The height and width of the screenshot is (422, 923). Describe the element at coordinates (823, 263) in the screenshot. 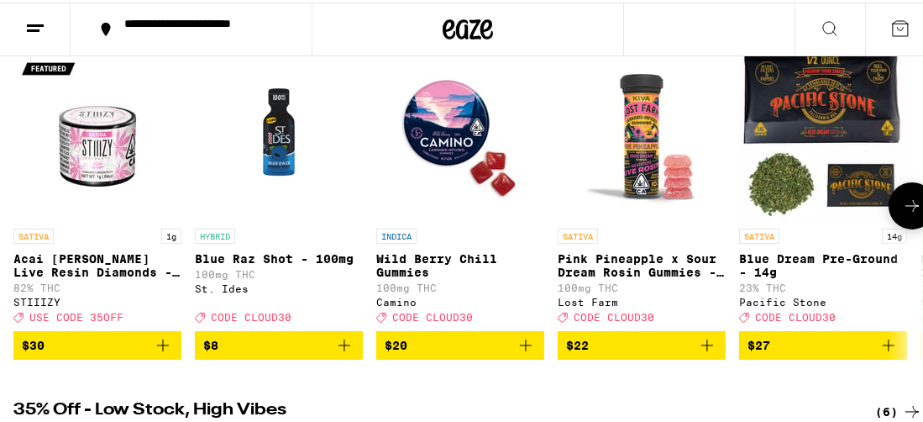

I see `p: Blue Dream Pre-Ground - 14g` at that location.